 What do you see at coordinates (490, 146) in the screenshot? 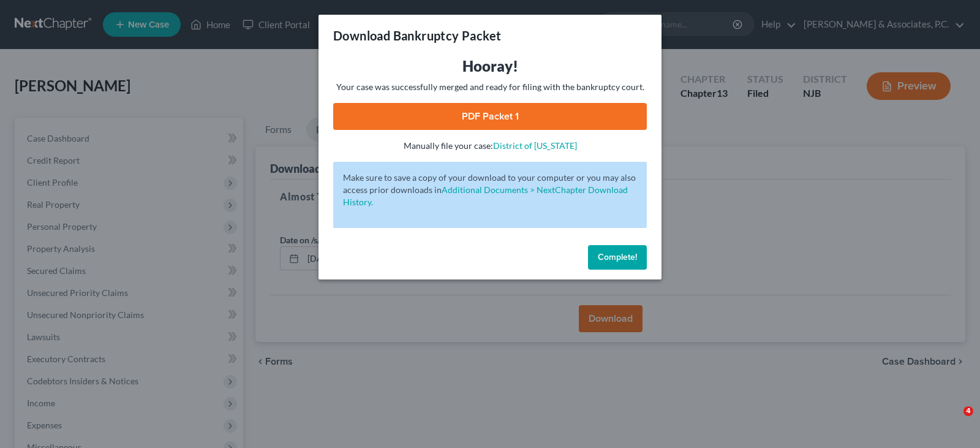
I see `p: Manually file your case:` at bounding box center [490, 146].